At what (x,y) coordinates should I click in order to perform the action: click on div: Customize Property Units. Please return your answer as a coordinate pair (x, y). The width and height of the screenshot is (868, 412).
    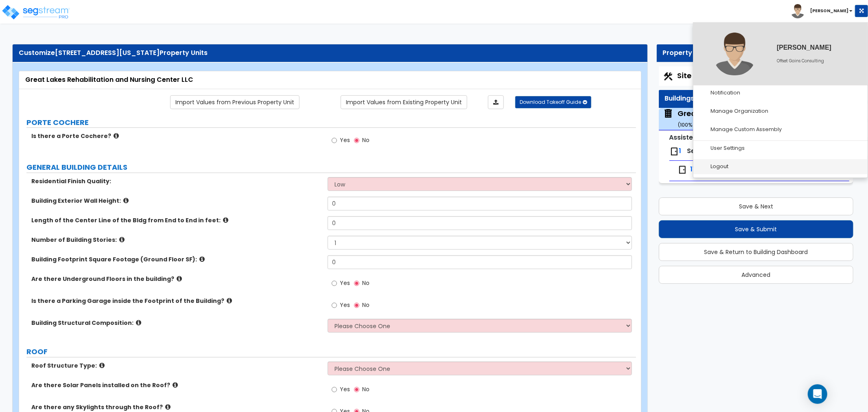
    Looking at the image, I should click on (330, 53).